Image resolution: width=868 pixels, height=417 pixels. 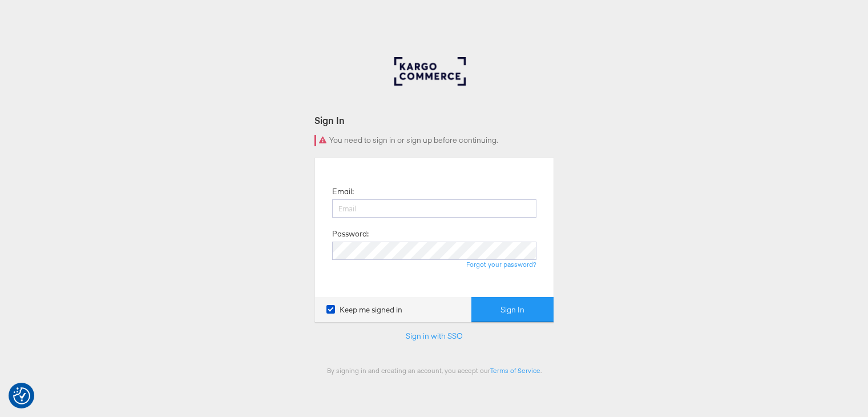 What do you see at coordinates (22, 396) in the screenshot?
I see `img: Revisit consent button` at bounding box center [22, 396].